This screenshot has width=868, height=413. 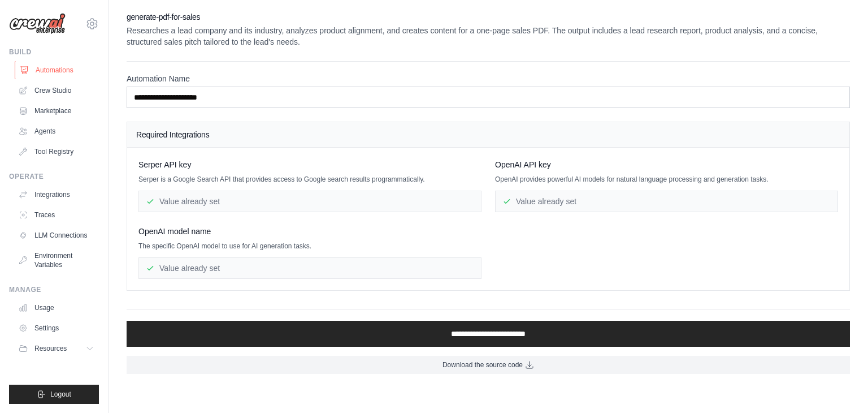 I want to click on button: Resources, so click(x=56, y=348).